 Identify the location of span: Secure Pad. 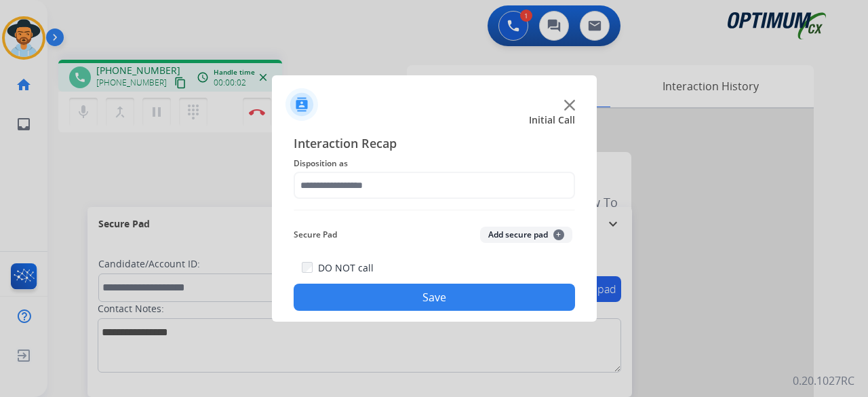
(315, 235).